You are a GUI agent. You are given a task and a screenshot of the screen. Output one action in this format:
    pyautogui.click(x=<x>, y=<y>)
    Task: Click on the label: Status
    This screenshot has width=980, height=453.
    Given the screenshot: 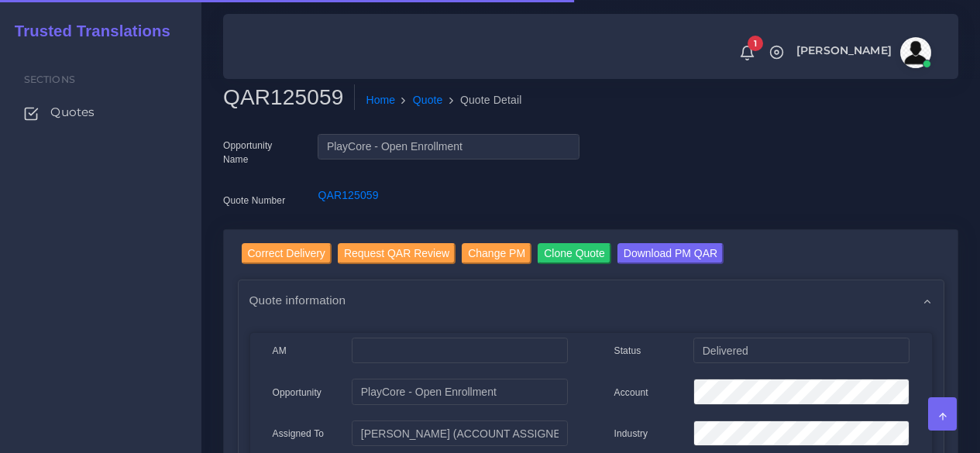 What is the action you would take?
    pyautogui.click(x=628, y=350)
    